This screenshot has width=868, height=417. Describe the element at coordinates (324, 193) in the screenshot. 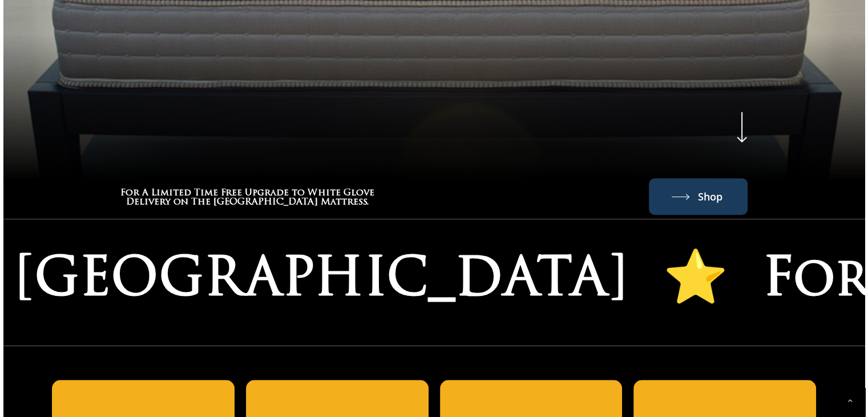

I see `span: White` at that location.